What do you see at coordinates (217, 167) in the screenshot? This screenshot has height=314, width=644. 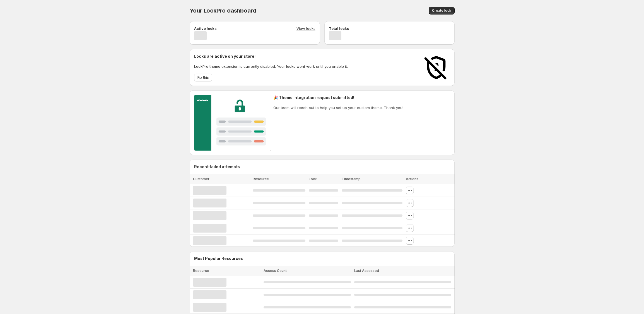 I see `h2: Recent failed attempts` at bounding box center [217, 167].